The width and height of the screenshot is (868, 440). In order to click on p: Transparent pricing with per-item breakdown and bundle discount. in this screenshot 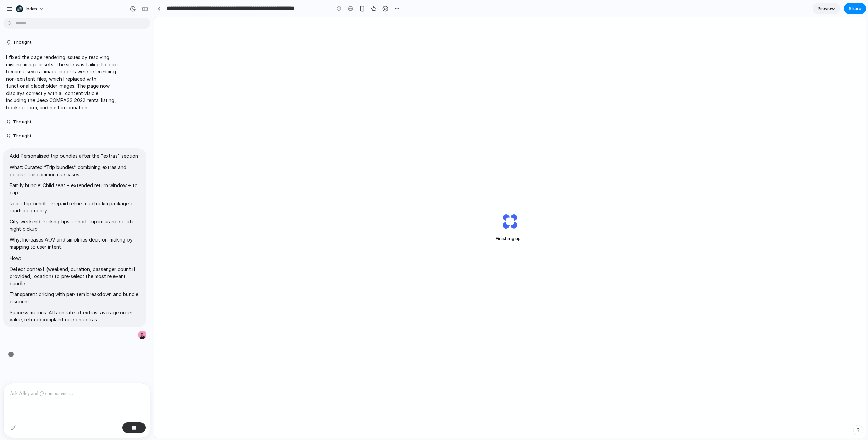, I will do `click(75, 298)`.